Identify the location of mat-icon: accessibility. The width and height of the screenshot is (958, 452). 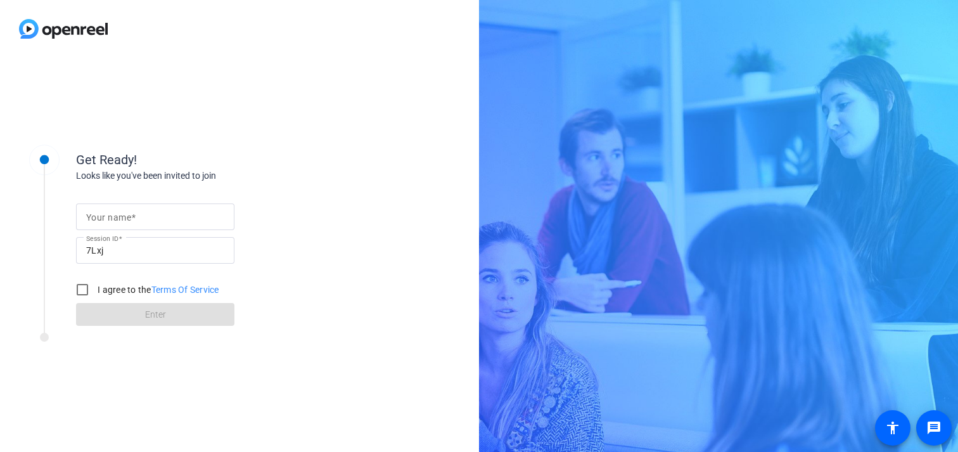
(893, 428).